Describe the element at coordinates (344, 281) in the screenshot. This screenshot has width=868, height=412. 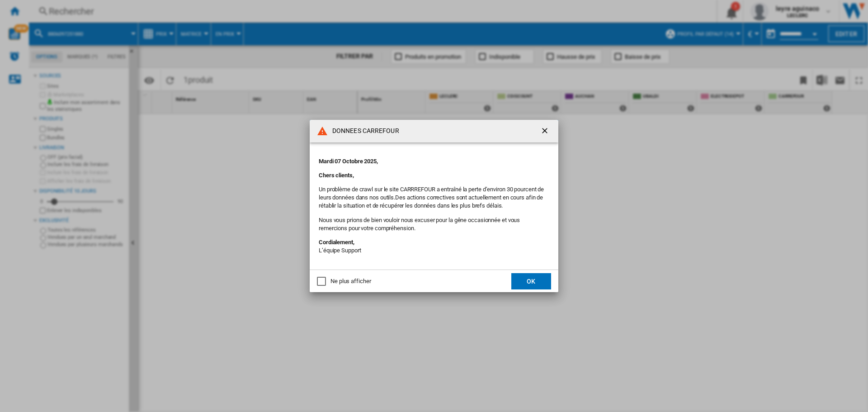
I see `md-checkbox: Ne plus afficher` at that location.